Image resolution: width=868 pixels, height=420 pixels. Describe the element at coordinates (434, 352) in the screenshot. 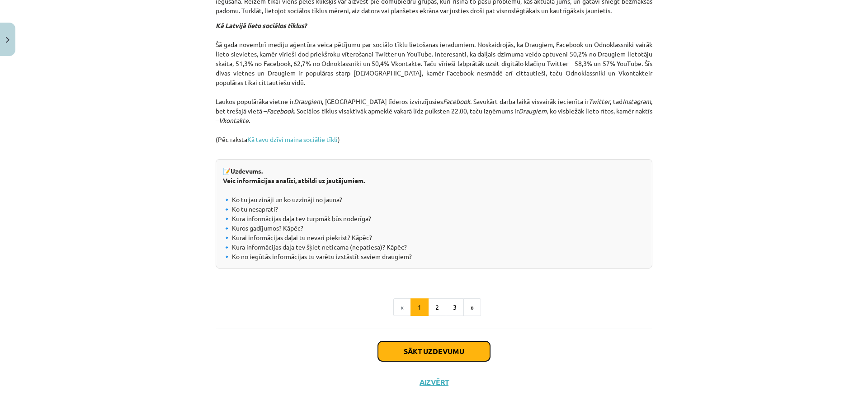

I see `button: Sākt uzdevumu` at that location.